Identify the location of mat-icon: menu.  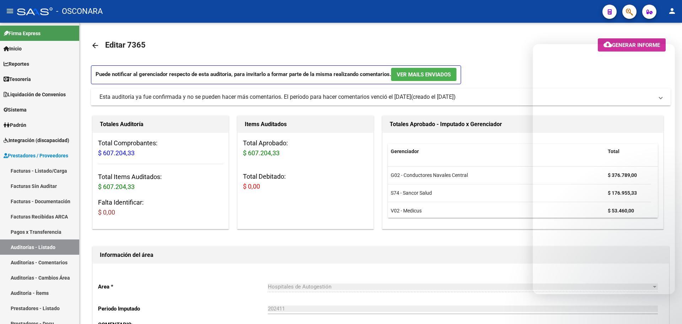
(10, 11).